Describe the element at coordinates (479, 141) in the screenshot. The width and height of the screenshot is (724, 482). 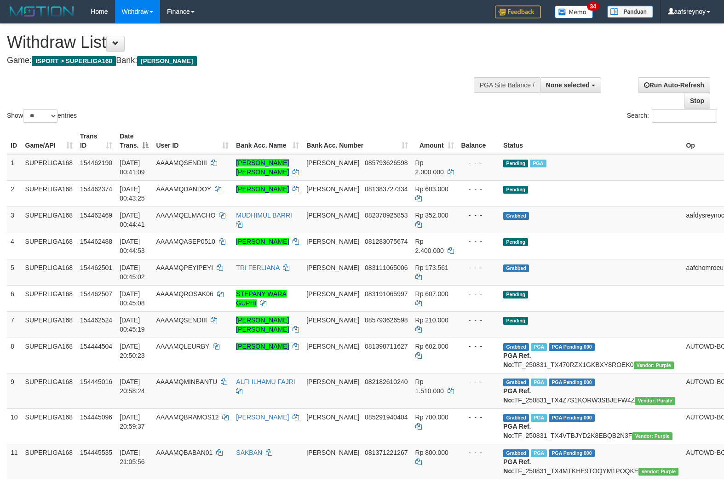
I see `th: Balance` at that location.